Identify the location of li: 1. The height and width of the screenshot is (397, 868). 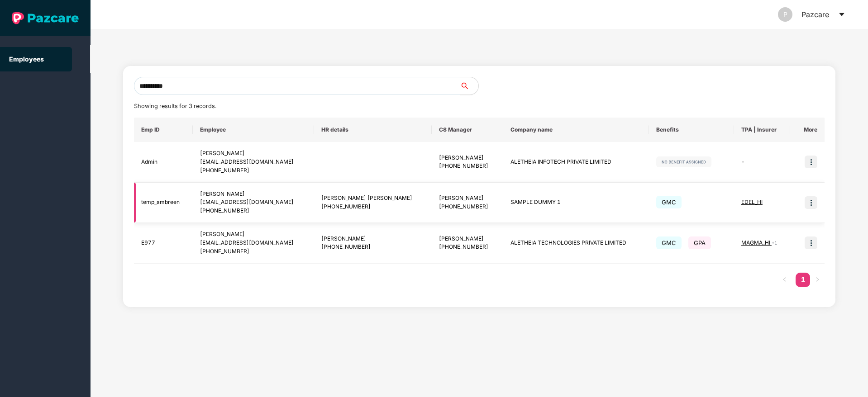
(803, 280).